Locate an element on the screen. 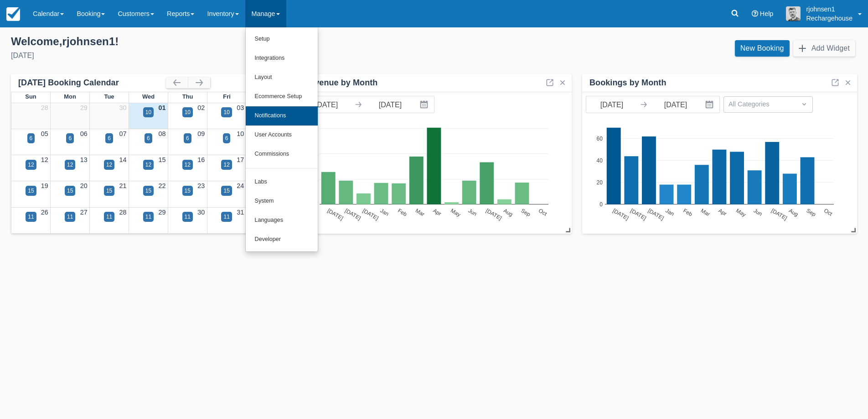 The height and width of the screenshot is (419, 868). a: System is located at coordinates (282, 201).